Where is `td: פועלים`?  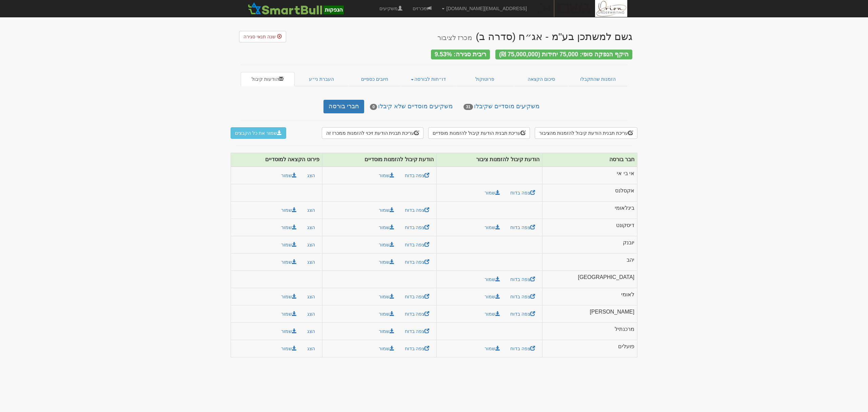
td: פועלים is located at coordinates (591, 348).